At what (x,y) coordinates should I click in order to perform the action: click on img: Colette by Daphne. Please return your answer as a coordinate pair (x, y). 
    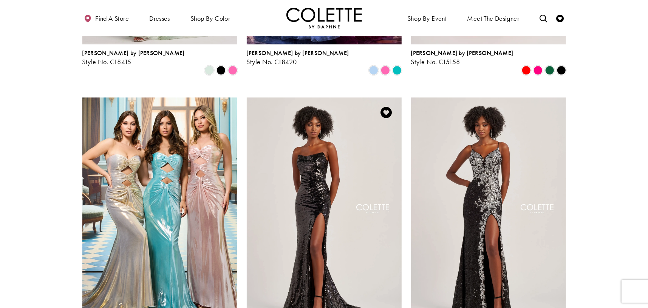
    Looking at the image, I should click on (324, 18).